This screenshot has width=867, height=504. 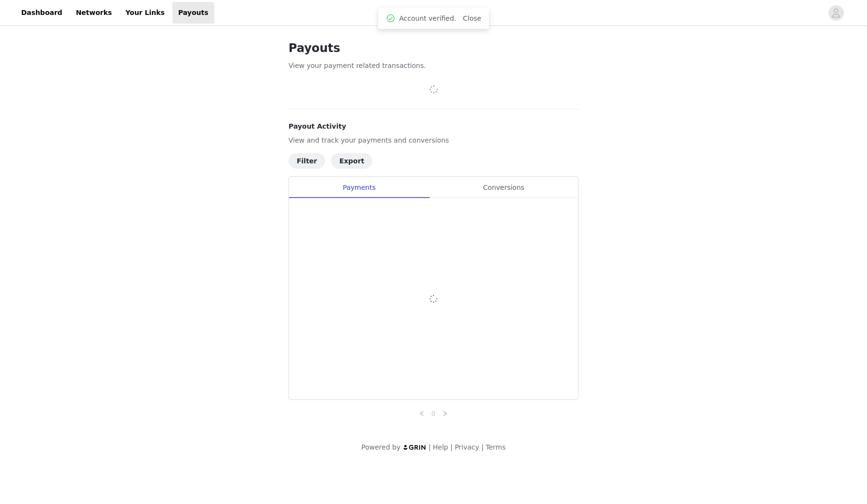 I want to click on h1: Payouts, so click(x=434, y=48).